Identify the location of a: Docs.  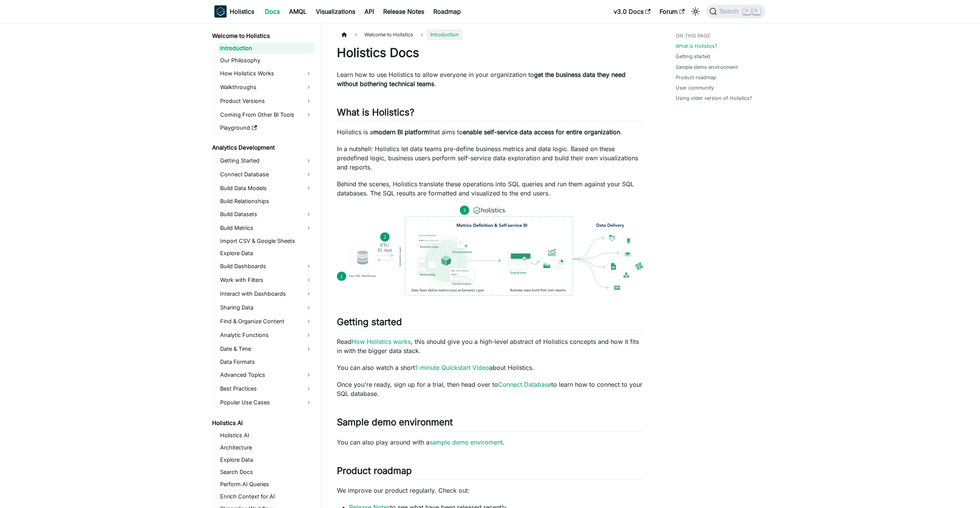
(272, 11).